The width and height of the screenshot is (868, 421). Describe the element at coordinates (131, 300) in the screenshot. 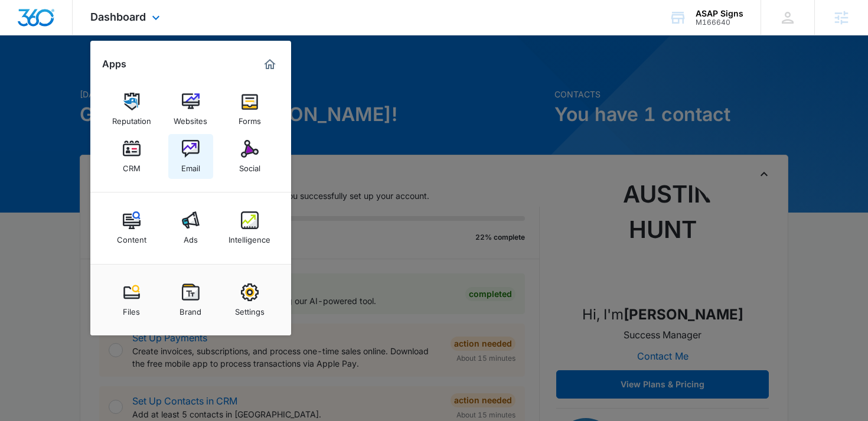

I see `a: Files` at that location.